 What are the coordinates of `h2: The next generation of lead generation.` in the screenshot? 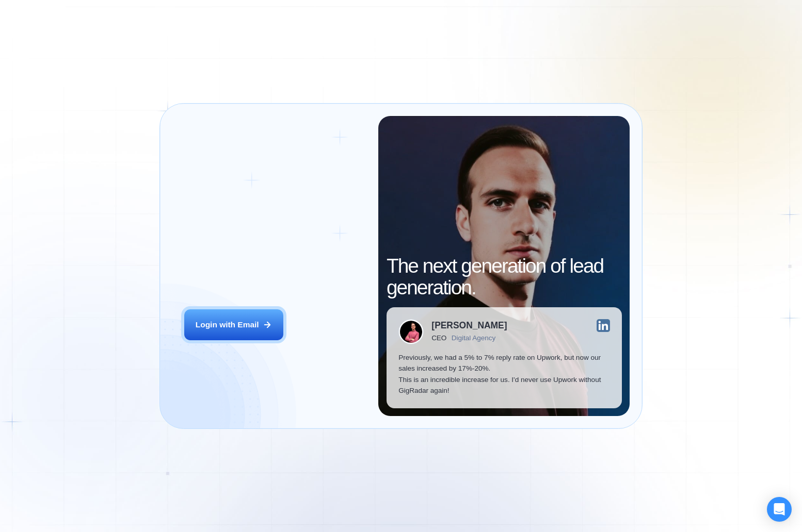 It's located at (504, 277).